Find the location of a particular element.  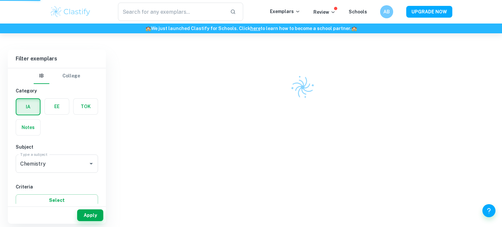

button: AB is located at coordinates (387, 12).